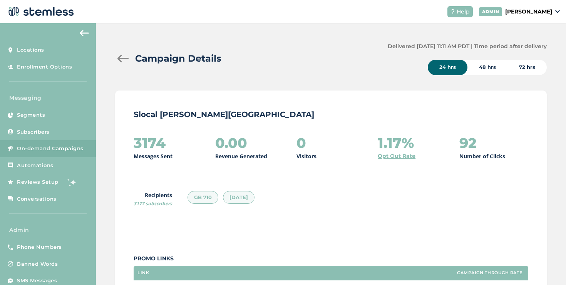  I want to click on span: Phone Numbers, so click(39, 247).